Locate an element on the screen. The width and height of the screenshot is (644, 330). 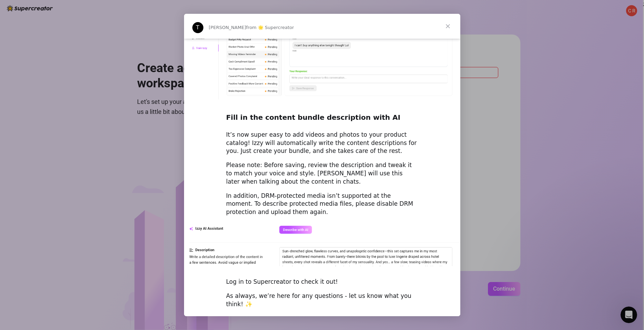
div: Profile image for Tanya is located at coordinates (198, 28).